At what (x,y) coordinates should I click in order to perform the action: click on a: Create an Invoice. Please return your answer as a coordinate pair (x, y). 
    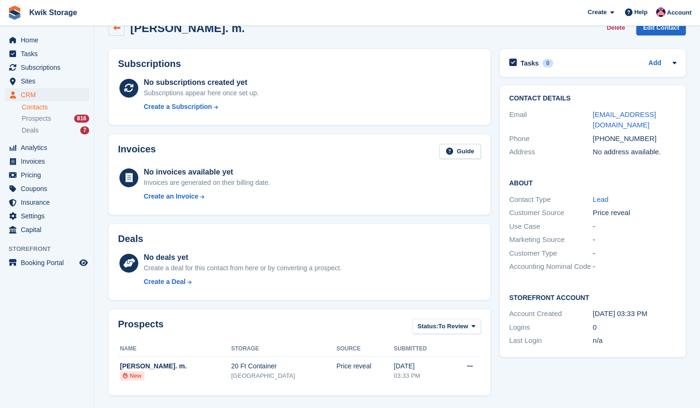
    Looking at the image, I should click on (207, 196).